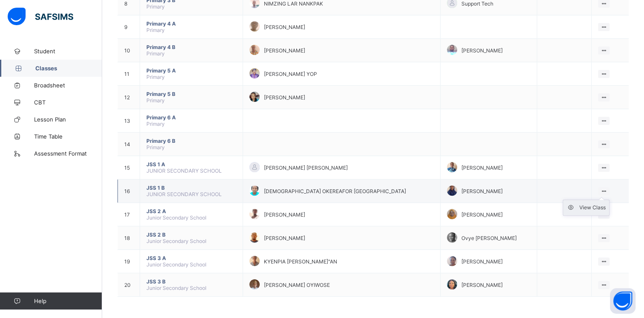 The height and width of the screenshot is (318, 644). Describe the element at coordinates (191, 70) in the screenshot. I see `span: Primary 5 A` at that location.